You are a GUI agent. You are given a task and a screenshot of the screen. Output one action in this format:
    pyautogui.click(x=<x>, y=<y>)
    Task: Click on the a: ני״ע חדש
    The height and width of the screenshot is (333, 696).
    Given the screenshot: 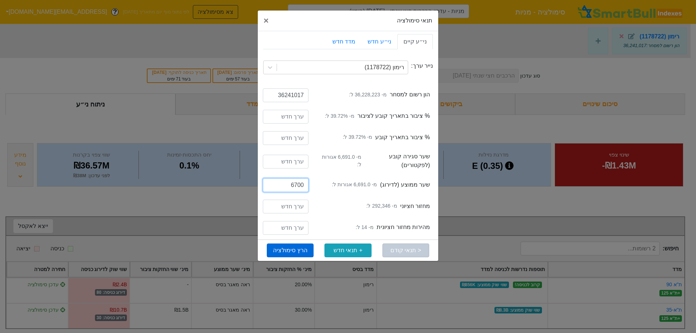 What is the action you would take?
    pyautogui.click(x=379, y=42)
    